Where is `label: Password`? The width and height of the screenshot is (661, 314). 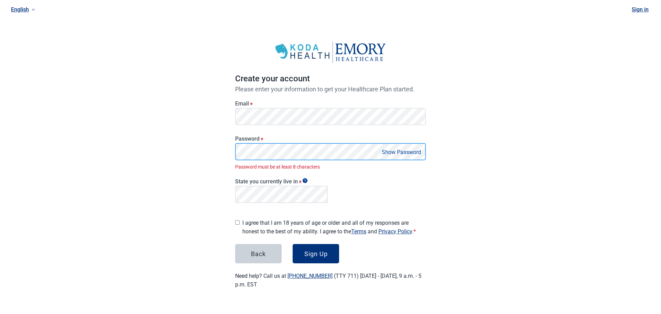
label: Password is located at coordinates (331, 138).